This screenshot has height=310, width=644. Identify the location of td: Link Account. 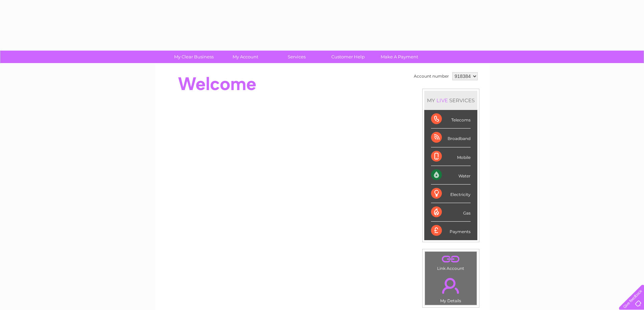
(451, 262).